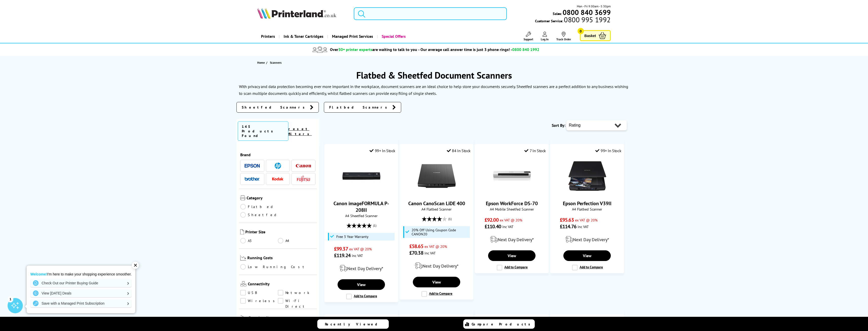 This screenshot has width=868, height=331. I want to click on a: Brother, so click(252, 179).